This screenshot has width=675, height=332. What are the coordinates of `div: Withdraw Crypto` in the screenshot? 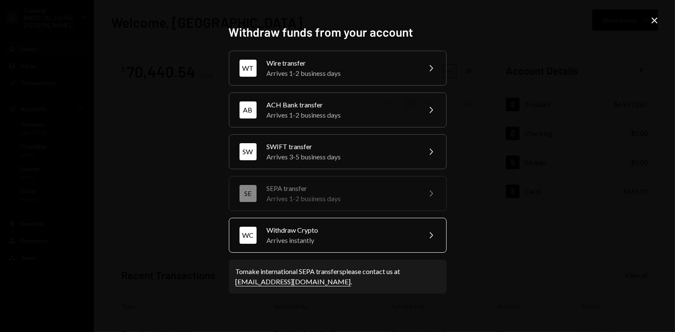 It's located at (341, 230).